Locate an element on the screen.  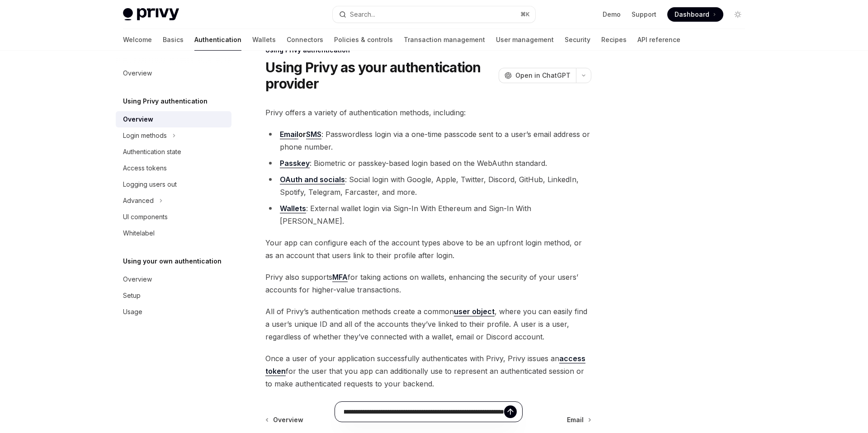
button: Toggle dark mode is located at coordinates (738, 14).